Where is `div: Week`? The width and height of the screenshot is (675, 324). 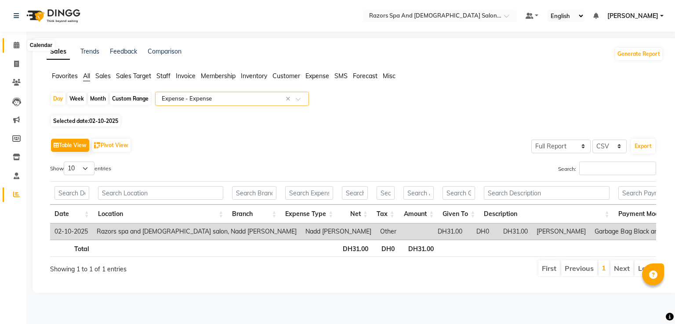
div: Week is located at coordinates (76, 99).